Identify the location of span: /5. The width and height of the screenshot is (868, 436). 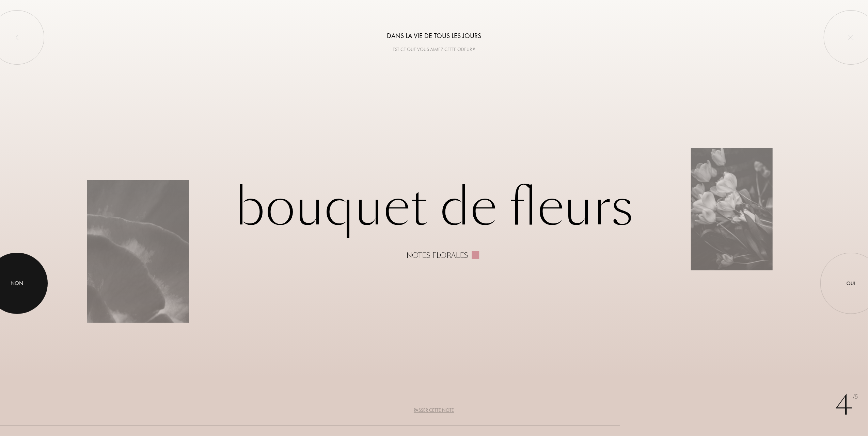
(855, 397).